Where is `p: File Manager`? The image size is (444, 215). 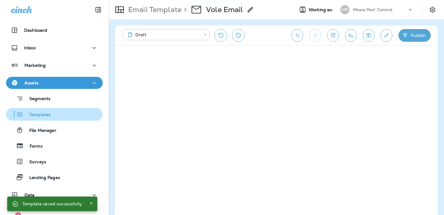 p: File Manager is located at coordinates (40, 130).